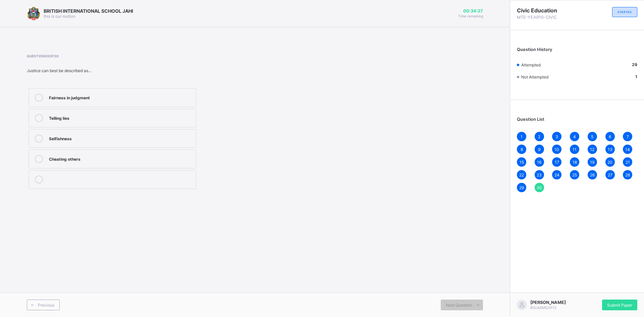  I want to click on div: Justice can best be described as…, so click(170, 71).